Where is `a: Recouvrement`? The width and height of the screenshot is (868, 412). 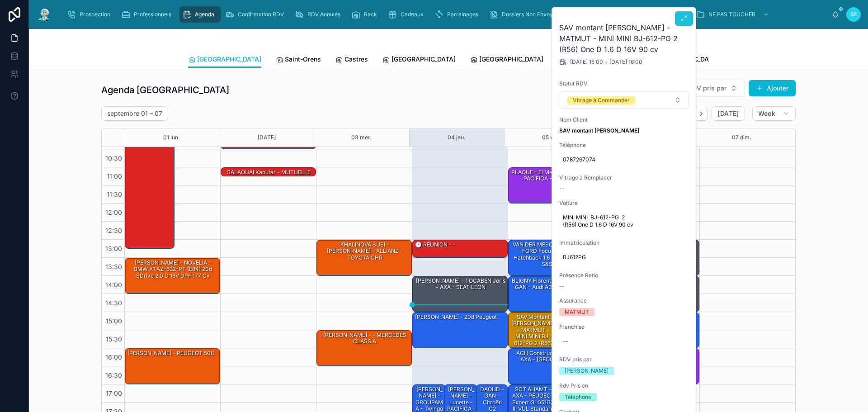
a: Recouvrement is located at coordinates (597, 14).